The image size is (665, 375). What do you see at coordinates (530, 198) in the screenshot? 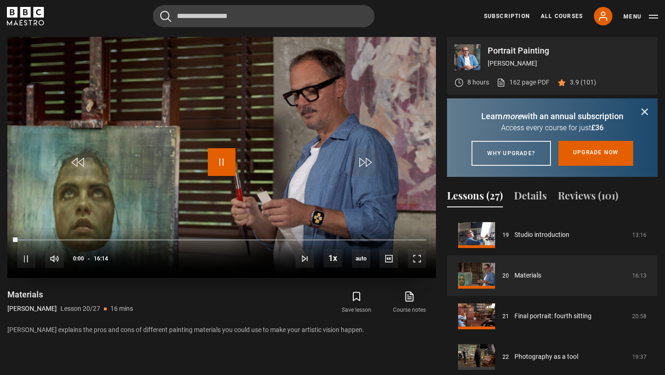
I see `button: Details` at bounding box center [530, 198].